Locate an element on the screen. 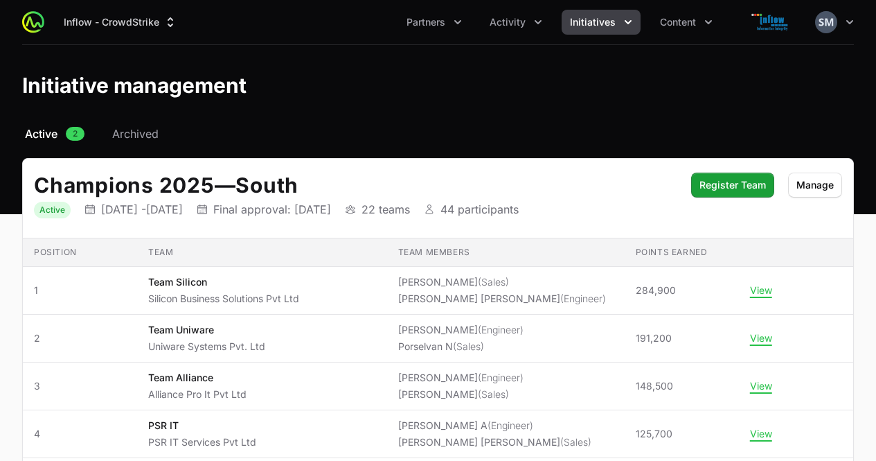  button: Partners is located at coordinates (434, 22).